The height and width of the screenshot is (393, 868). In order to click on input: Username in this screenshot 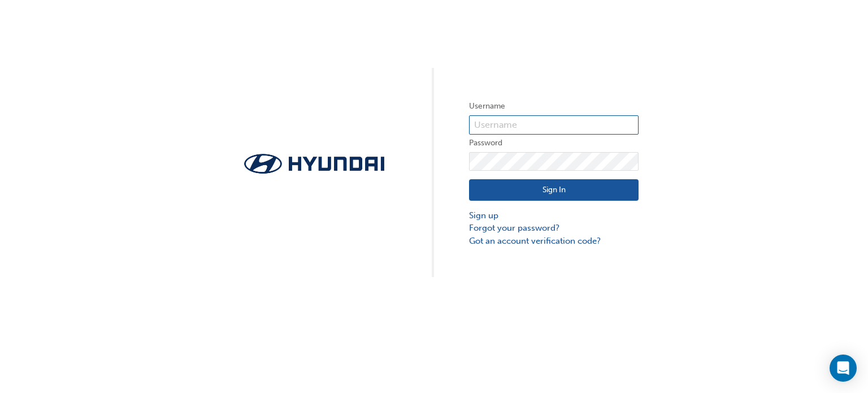, I will do `click(554, 125)`.